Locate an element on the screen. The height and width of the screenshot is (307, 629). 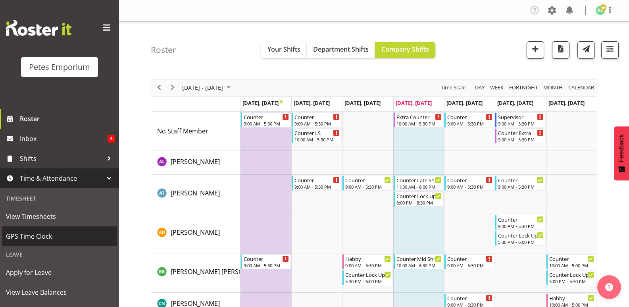
button: Feedback - Show survey is located at coordinates (622, 153).